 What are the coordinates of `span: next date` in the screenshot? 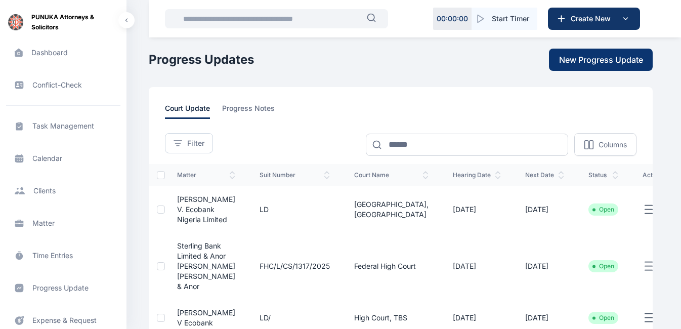 It's located at (544, 175).